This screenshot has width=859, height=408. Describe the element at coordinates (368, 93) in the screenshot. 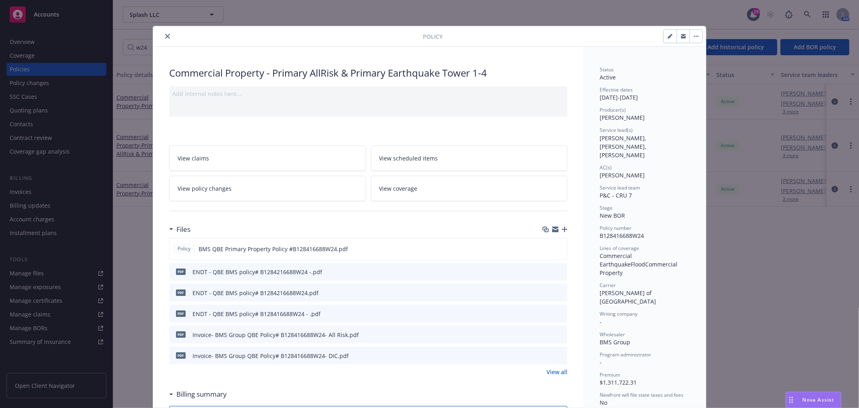

I see `div: Add internal notes here...` at that location.